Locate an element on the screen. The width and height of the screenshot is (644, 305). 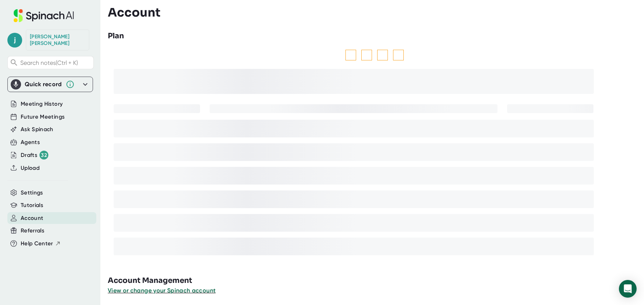
button: Help Center is located at coordinates (41, 244).